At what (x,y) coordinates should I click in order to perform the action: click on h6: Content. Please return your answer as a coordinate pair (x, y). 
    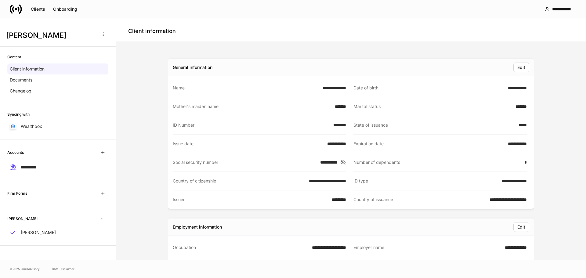
    Looking at the image, I should click on (14, 57).